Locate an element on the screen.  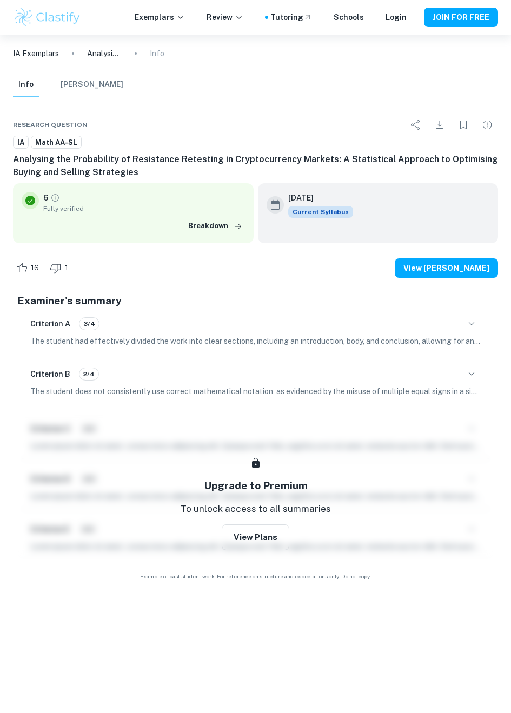
p: To unlock access to all summaries is located at coordinates (256, 509).